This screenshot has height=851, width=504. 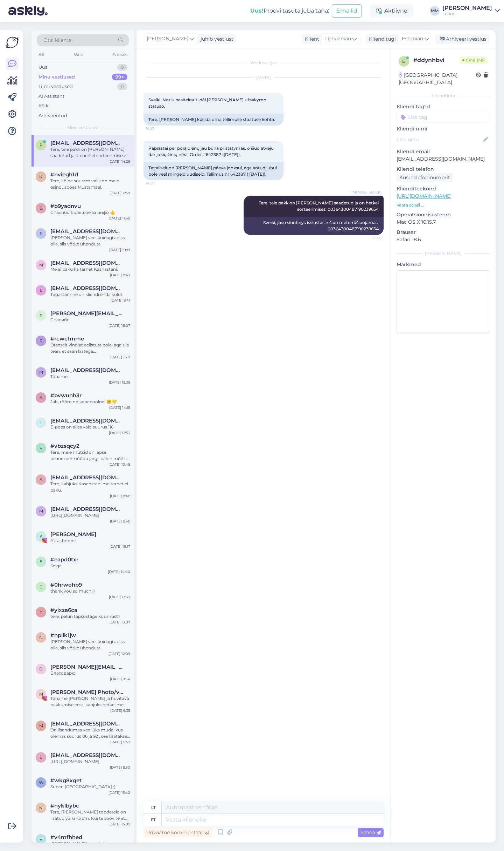 I want to click on div: Спасибо, so click(x=91, y=320).